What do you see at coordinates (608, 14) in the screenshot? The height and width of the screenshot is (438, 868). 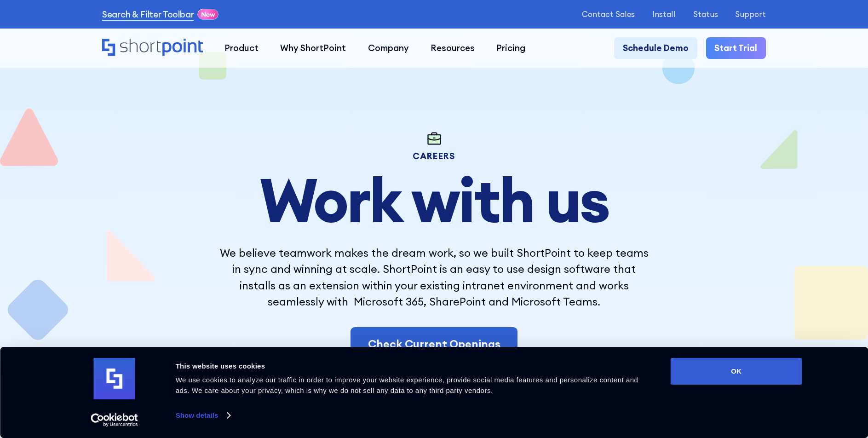 I see `a: Contact Sales` at bounding box center [608, 14].